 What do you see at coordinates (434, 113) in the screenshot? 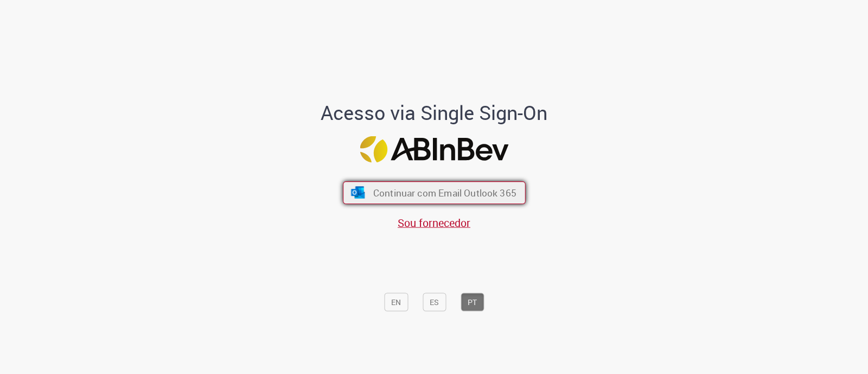
I see `h1: Acesso via Single Sign-On` at bounding box center [434, 113].